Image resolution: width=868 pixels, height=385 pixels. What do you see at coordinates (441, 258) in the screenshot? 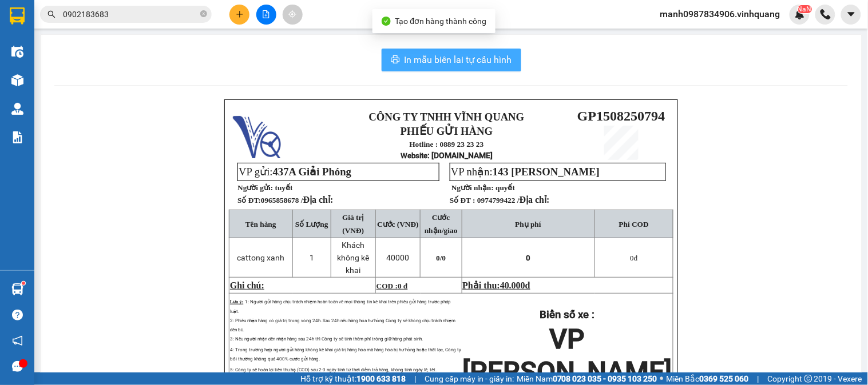
I see `span: 0/` at bounding box center [441, 258].